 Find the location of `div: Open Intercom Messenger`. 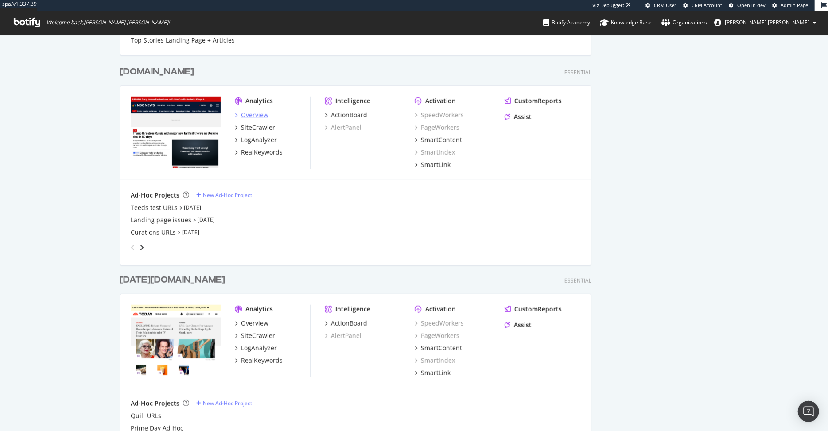

div: Open Intercom Messenger is located at coordinates (809, 412).